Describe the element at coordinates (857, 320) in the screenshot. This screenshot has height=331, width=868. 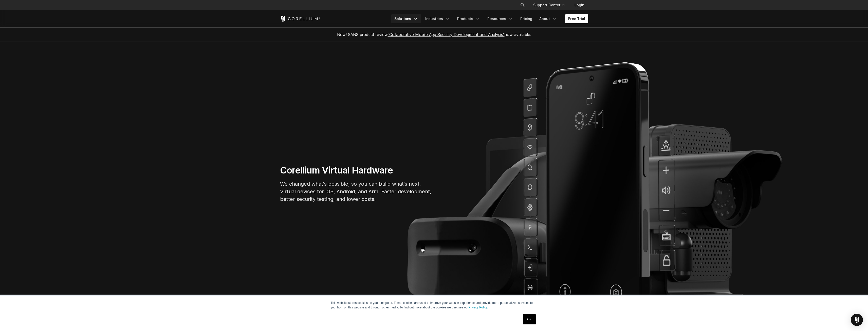
I see `div: Open Intercom Messenger` at that location.